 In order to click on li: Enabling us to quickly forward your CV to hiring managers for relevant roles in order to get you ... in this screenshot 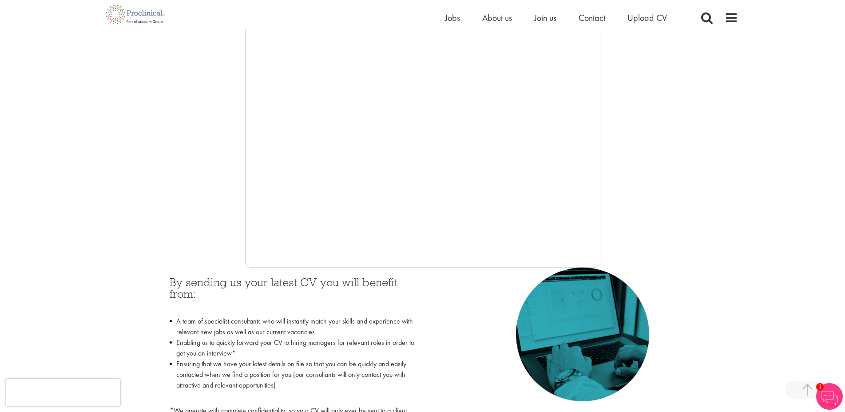, I will do `click(293, 348)`.